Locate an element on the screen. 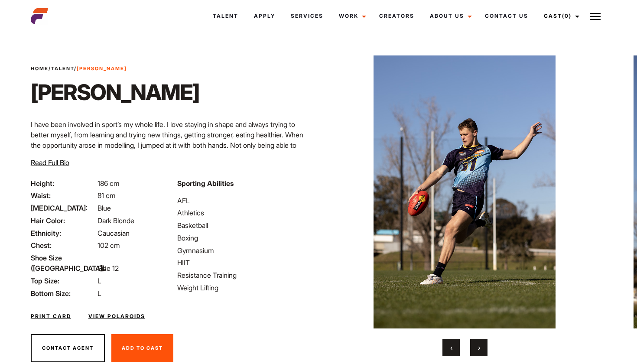 The image size is (637, 364). button: Read Full Bio is located at coordinates (50, 163).